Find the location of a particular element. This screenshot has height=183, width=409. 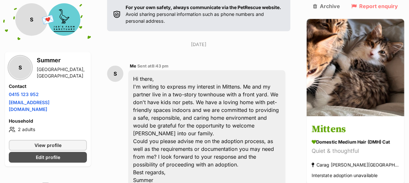

a: Edit profile is located at coordinates (48, 157).